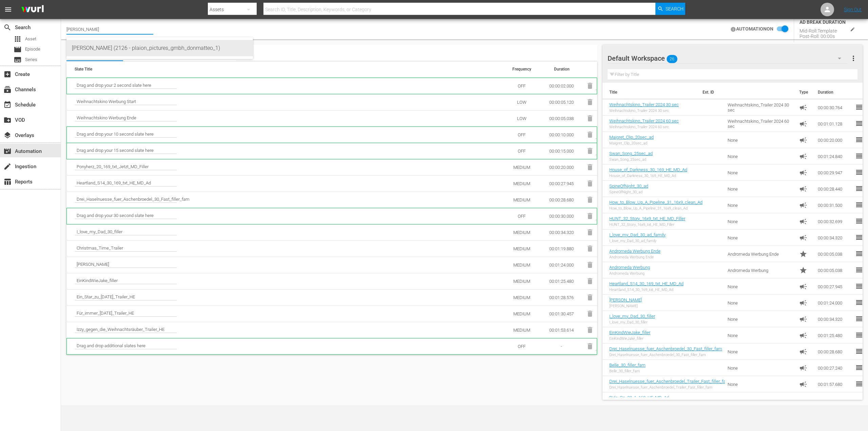 The width and height of the screenshot is (868, 431). What do you see at coordinates (8, 152) in the screenshot?
I see `span: Automation` at bounding box center [8, 152].